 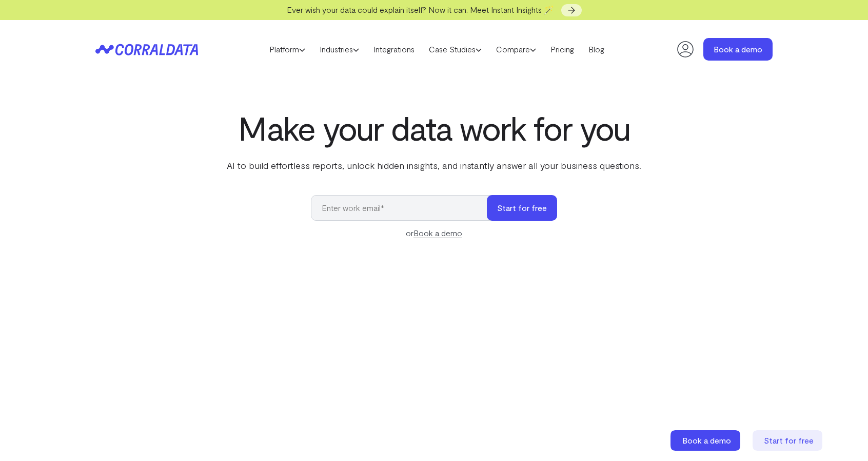 What do you see at coordinates (789, 440) in the screenshot?
I see `a: Start for free` at bounding box center [789, 440].